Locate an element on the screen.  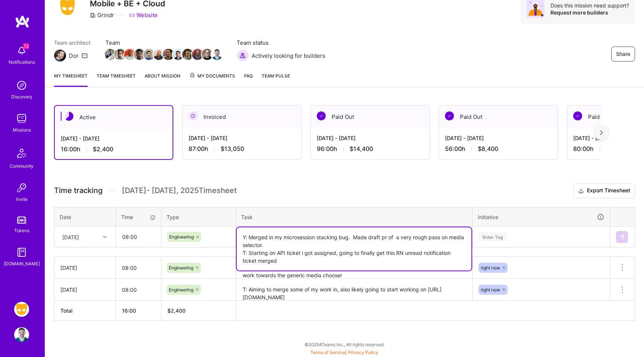
img: Actively looking for builders is located at coordinates (243, 56).